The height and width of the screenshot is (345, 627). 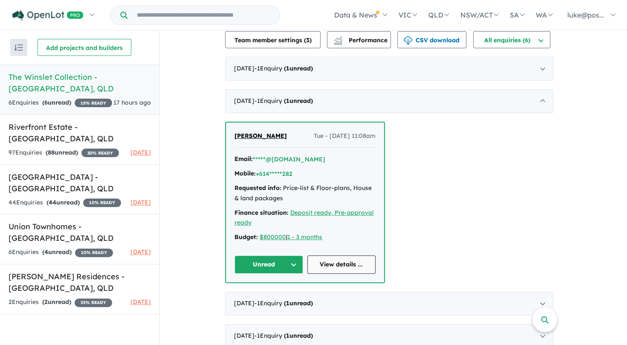 I want to click on span: 2, so click(x=46, y=301).